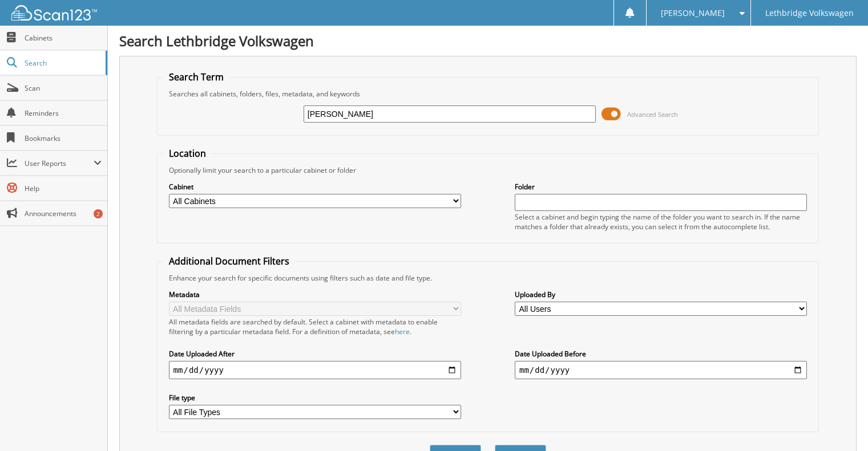 The height and width of the screenshot is (451, 868). What do you see at coordinates (652, 114) in the screenshot?
I see `span: Advanced Search` at bounding box center [652, 114].